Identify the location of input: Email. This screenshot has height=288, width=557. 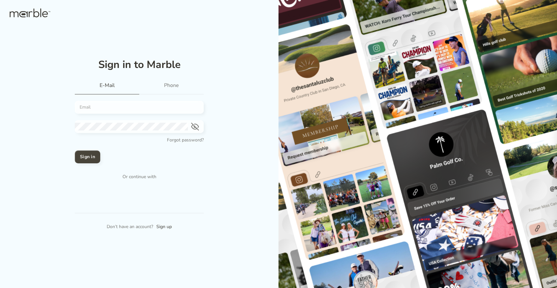
(137, 107).